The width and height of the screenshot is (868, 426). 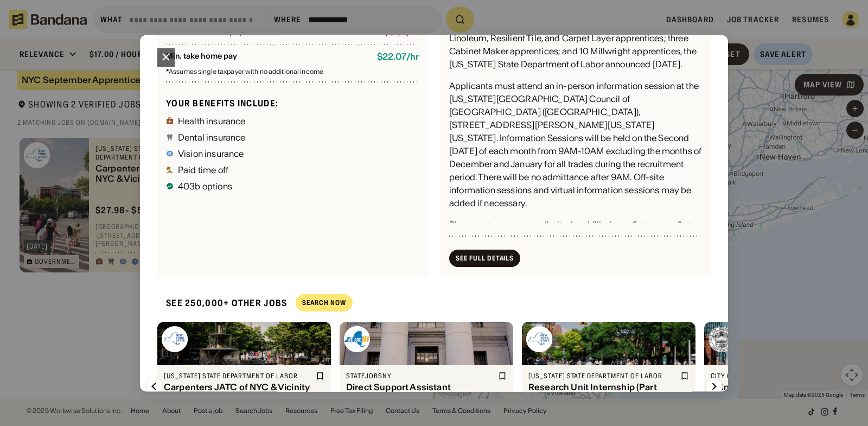 I want to click on div: Paid time off, so click(x=203, y=170).